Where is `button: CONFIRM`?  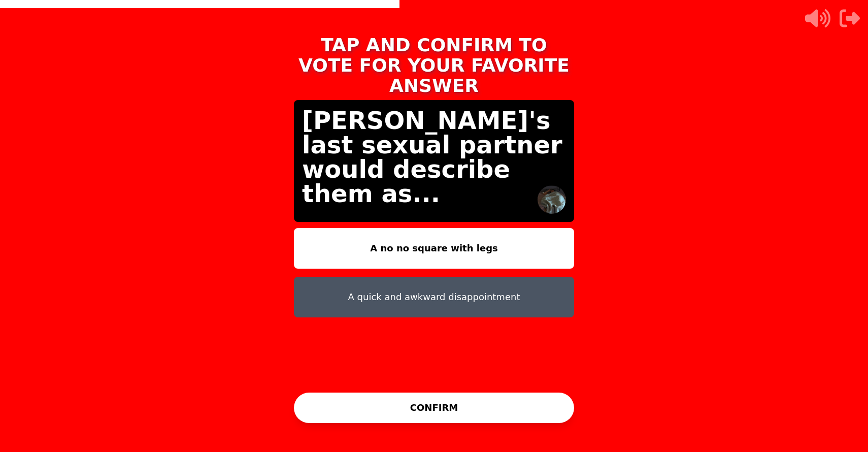
button: CONFIRM is located at coordinates (434, 407).